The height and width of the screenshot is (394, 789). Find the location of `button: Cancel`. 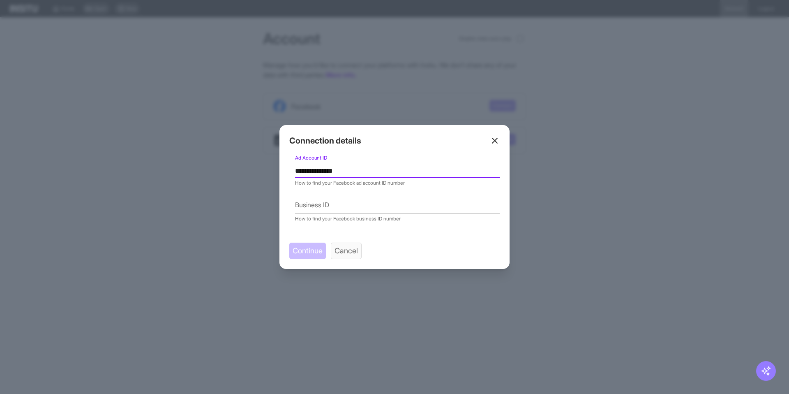

button: Cancel is located at coordinates (346, 251).